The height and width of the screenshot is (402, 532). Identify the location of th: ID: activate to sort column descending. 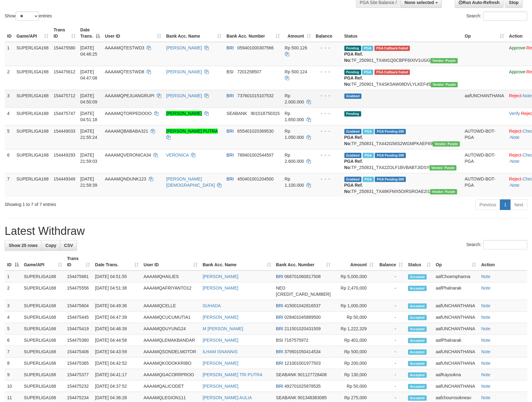
(13, 262).